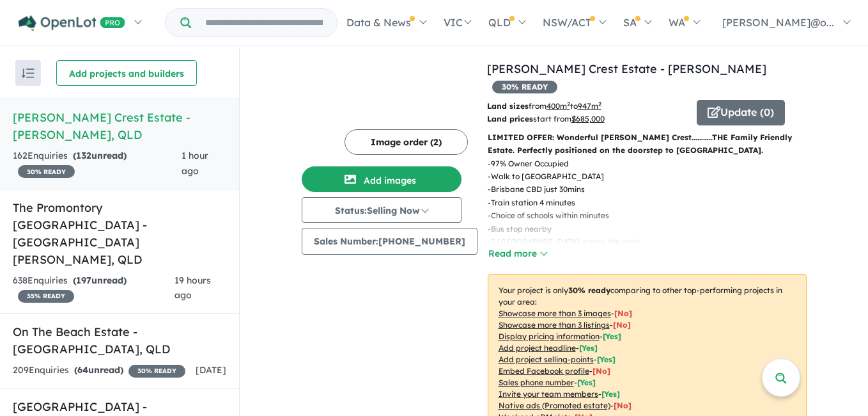 The width and height of the screenshot is (868, 416). What do you see at coordinates (589, 105) in the screenshot?
I see `u: 947 m` at bounding box center [589, 105].